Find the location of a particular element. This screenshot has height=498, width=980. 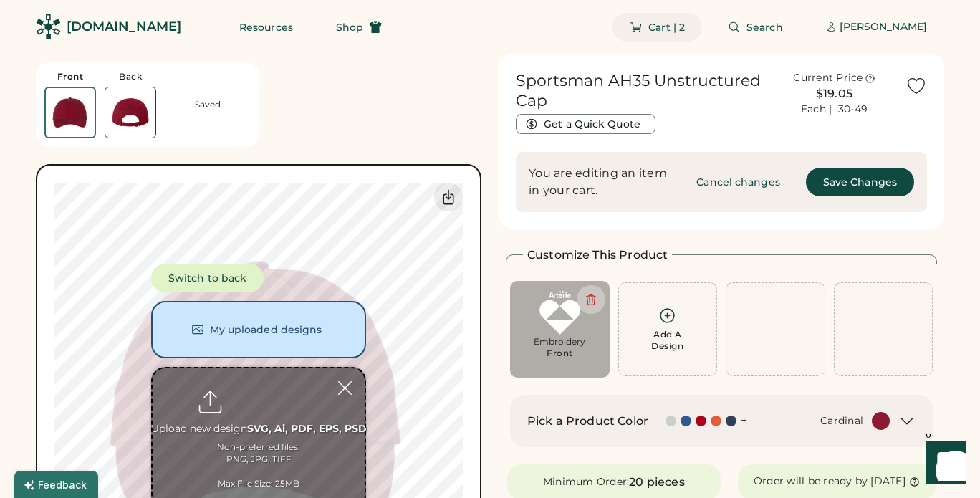

button: Get a Quick Quote is located at coordinates (585, 124).